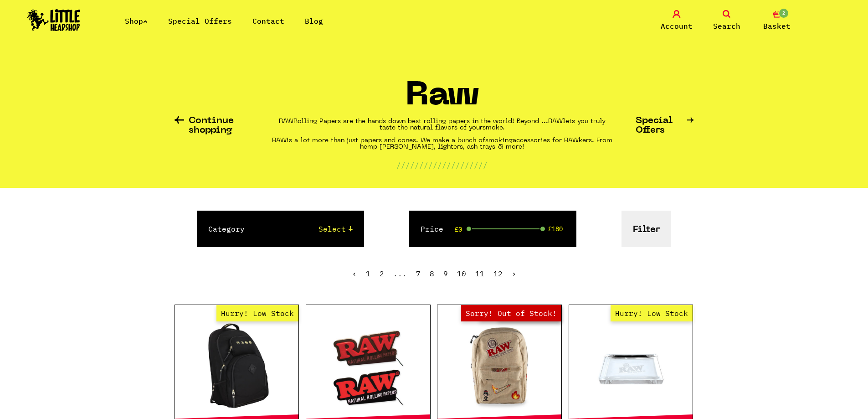  I want to click on a: 1, so click(368, 274).